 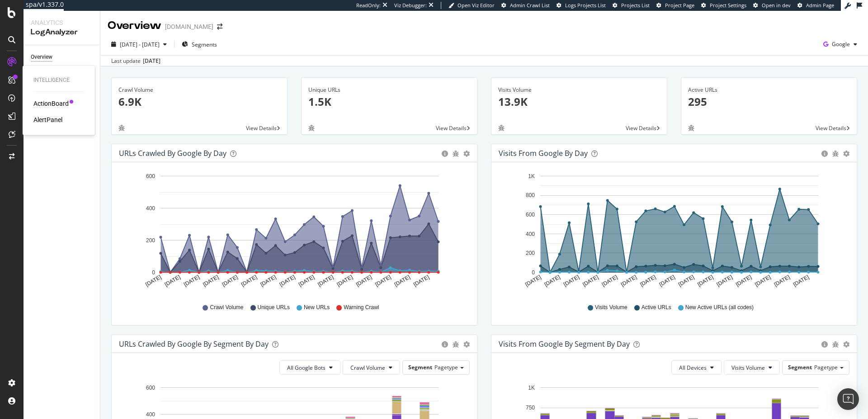 What do you see at coordinates (227, 307) in the screenshot?
I see `span: Crawl Volume` at bounding box center [227, 307].